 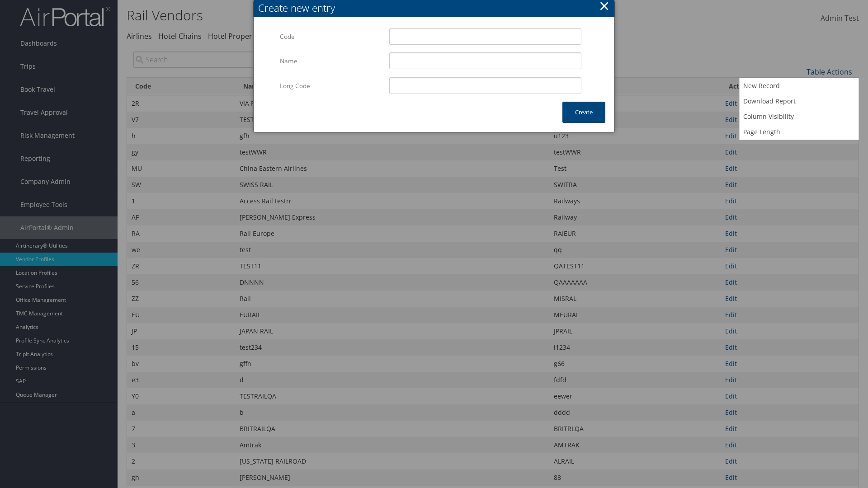 I want to click on a: Column Visibility, so click(x=798, y=117).